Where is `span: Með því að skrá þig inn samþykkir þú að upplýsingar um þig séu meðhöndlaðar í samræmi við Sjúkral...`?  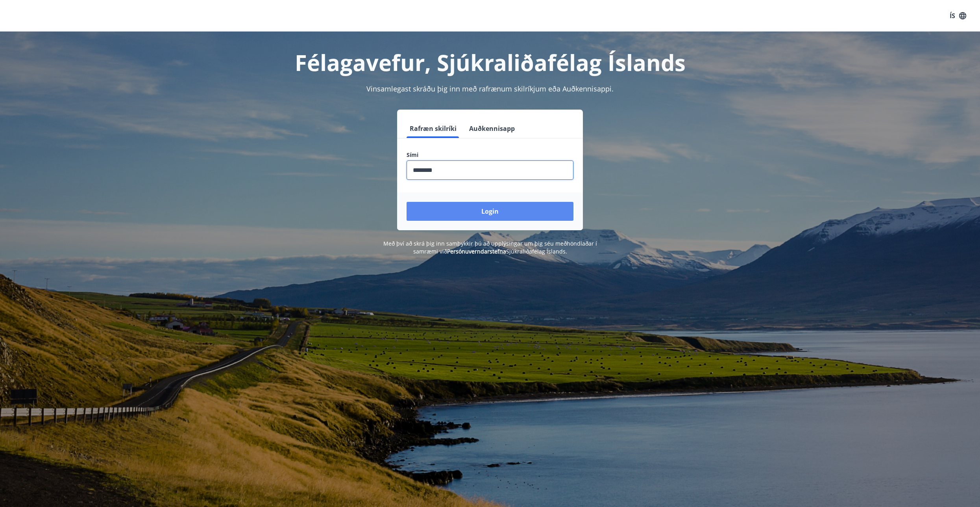
span: Með því að skrá þig inn samþykkir þú að upplýsingar um þig séu meðhöndlaðar í samræmi við Sjúkral... is located at coordinates (490, 247).